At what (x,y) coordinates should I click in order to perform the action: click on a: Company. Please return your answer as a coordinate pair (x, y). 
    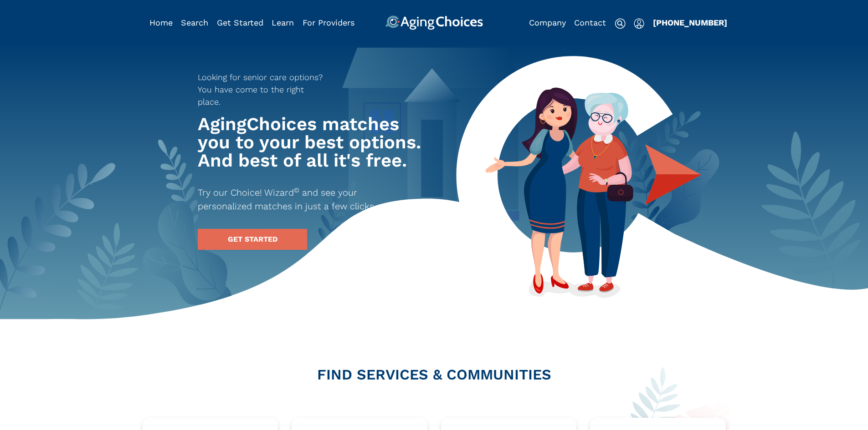
    Looking at the image, I should click on (547, 22).